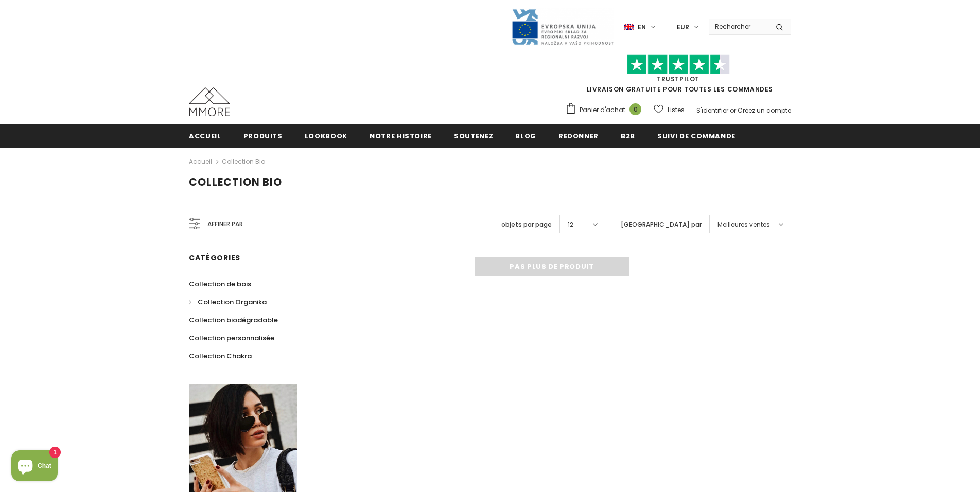  Describe the element at coordinates (676, 110) in the screenshot. I see `span: Listes` at that location.